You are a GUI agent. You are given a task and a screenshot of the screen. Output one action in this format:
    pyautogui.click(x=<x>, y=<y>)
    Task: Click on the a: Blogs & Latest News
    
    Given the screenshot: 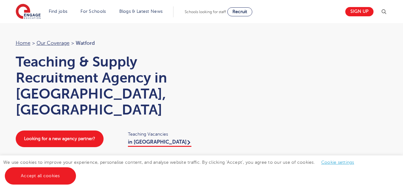 What is the action you would take?
    pyautogui.click(x=141, y=11)
    